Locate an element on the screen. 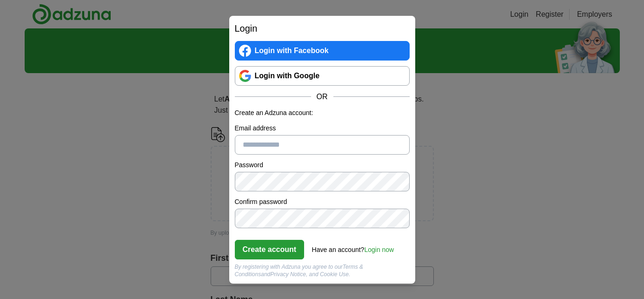 This screenshot has height=299, width=644. a: Login now is located at coordinates (379, 250).